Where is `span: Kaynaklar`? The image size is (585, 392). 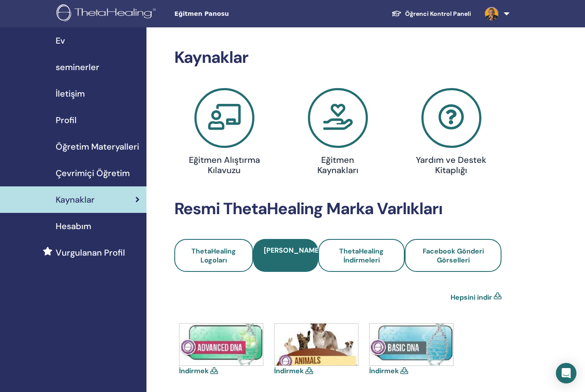 span: Kaynaklar is located at coordinates (75, 200).